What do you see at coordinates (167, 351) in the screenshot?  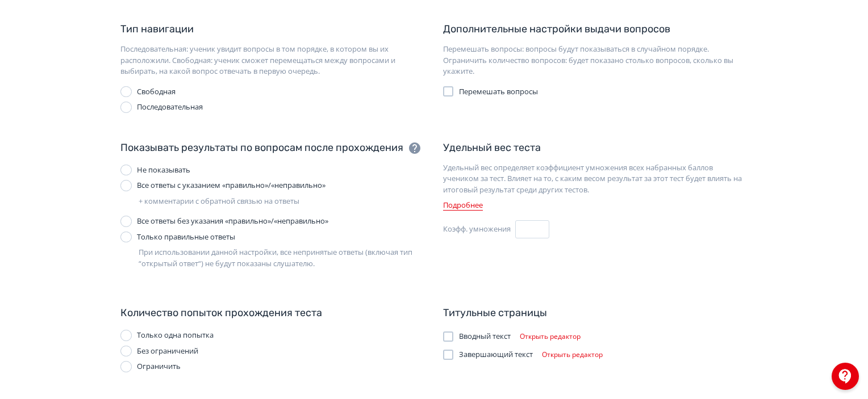 I see `div: Без ограничений` at bounding box center [167, 351].